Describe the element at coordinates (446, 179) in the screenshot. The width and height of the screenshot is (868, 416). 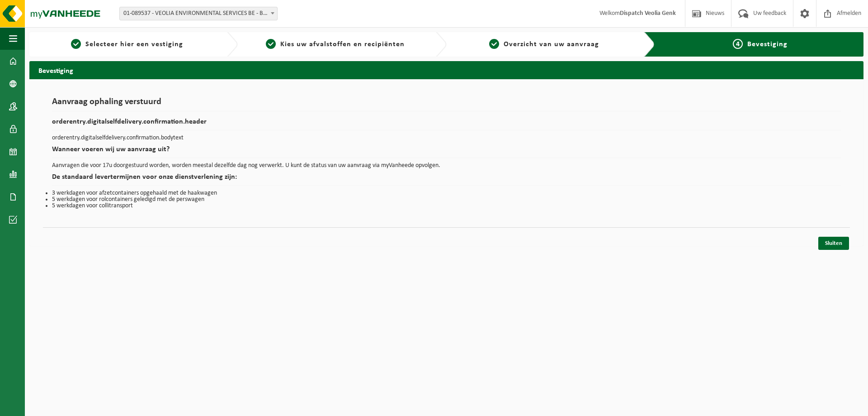
I see `h2: De standaard levertermijnen voor onze dienstverlening zijn:` at that location.